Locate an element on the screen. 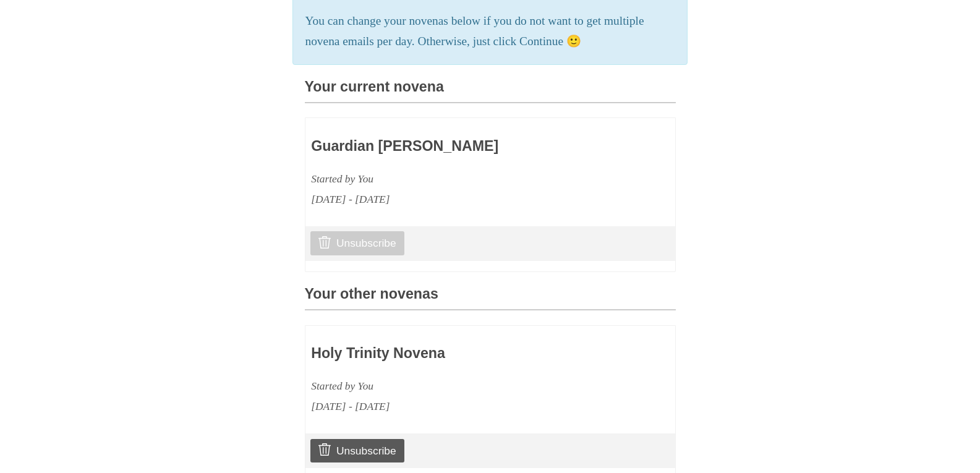 This screenshot has width=980, height=473. h3: Your other novenas is located at coordinates (490, 298).